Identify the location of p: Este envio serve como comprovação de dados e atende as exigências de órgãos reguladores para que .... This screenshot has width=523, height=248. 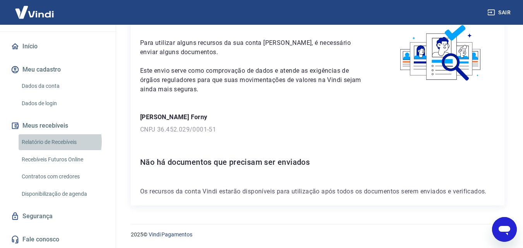
(254, 80).